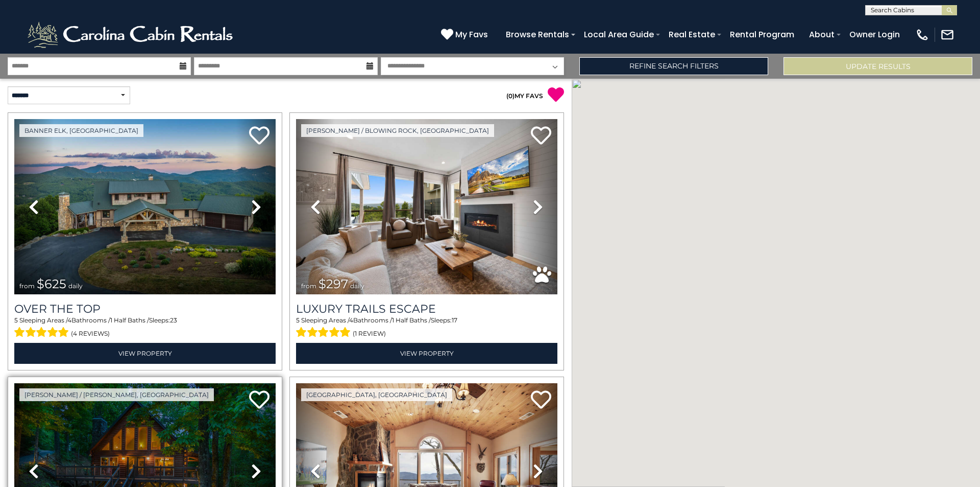 This screenshot has width=980, height=487. I want to click on span: $297, so click(333, 284).